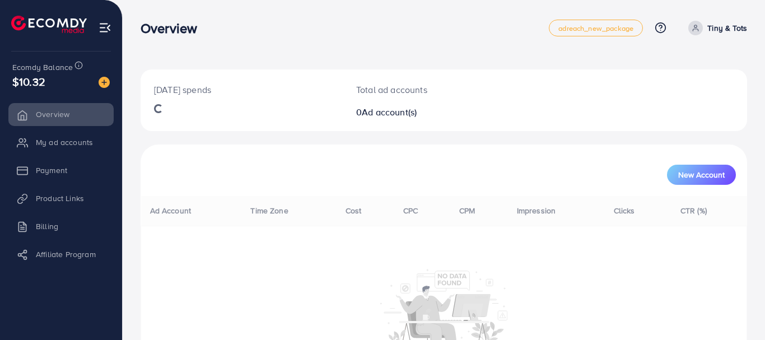 Image resolution: width=765 pixels, height=340 pixels. What do you see at coordinates (701, 175) in the screenshot?
I see `span: New Account` at bounding box center [701, 175].